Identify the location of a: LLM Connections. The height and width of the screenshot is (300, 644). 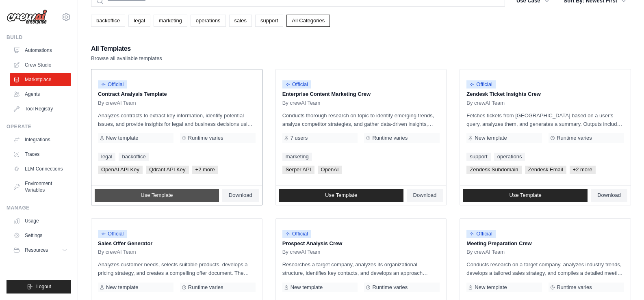
(40, 169).